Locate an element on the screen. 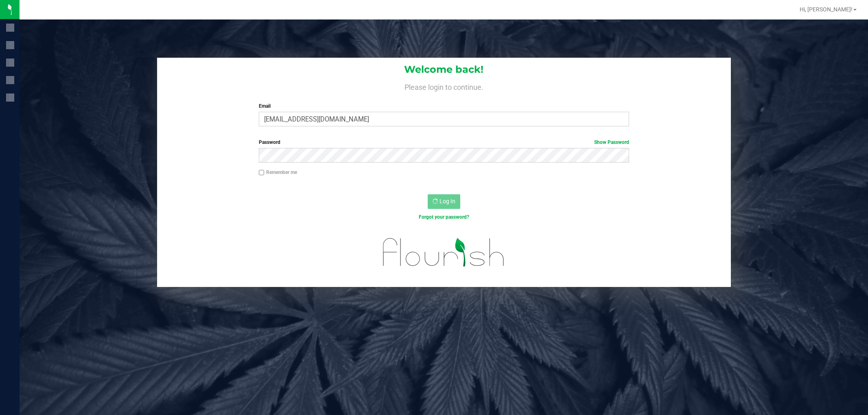 This screenshot has width=868, height=415. button: Log In is located at coordinates (444, 201).